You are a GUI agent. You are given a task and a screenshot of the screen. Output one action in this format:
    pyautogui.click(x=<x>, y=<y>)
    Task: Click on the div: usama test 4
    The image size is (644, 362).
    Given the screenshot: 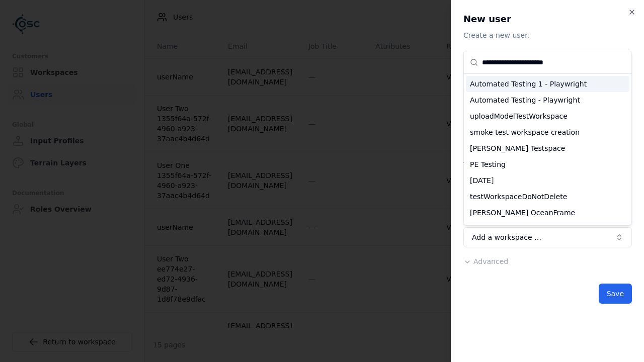 What is the action you would take?
    pyautogui.click(x=547, y=229)
    